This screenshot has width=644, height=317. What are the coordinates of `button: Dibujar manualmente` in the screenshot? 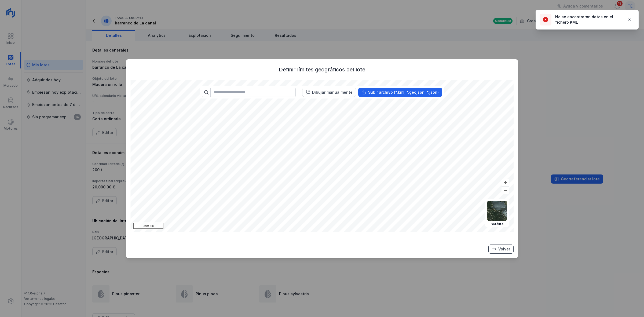 It's located at (329, 92).